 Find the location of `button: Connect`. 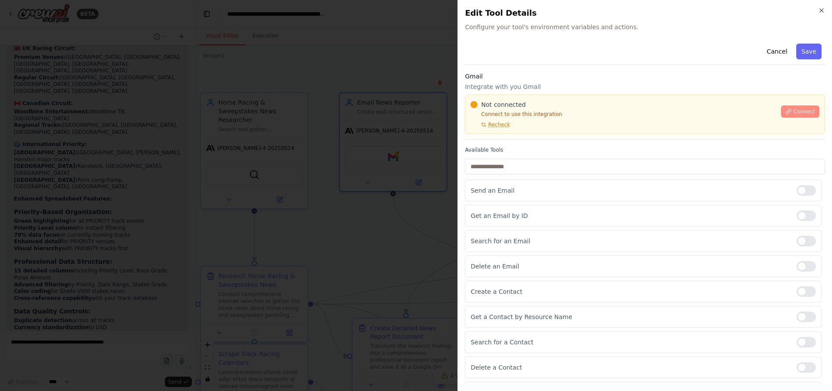

button: Connect is located at coordinates (800, 112).